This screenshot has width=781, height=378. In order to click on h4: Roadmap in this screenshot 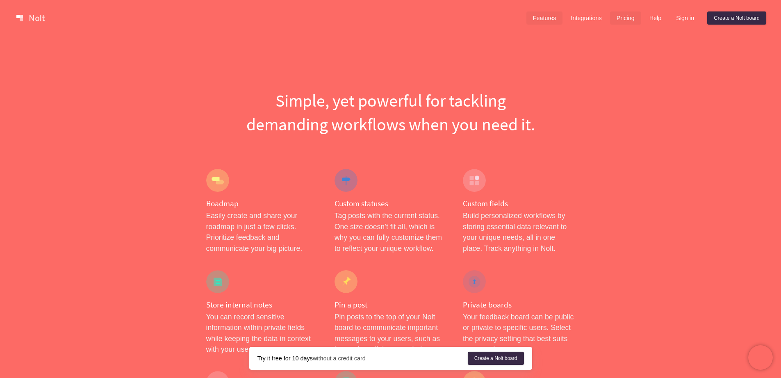, I will do `click(262, 203)`.